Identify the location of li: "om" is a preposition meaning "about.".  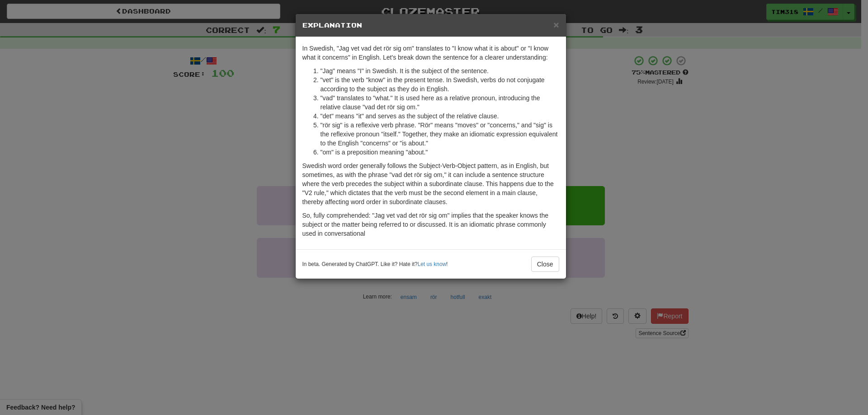
(439, 153).